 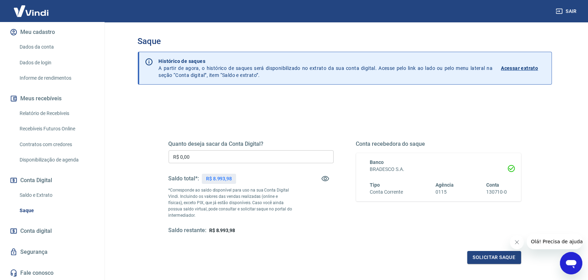 What do you see at coordinates (219, 179) in the screenshot?
I see `p: R$ 8.993,98` at bounding box center [219, 179].